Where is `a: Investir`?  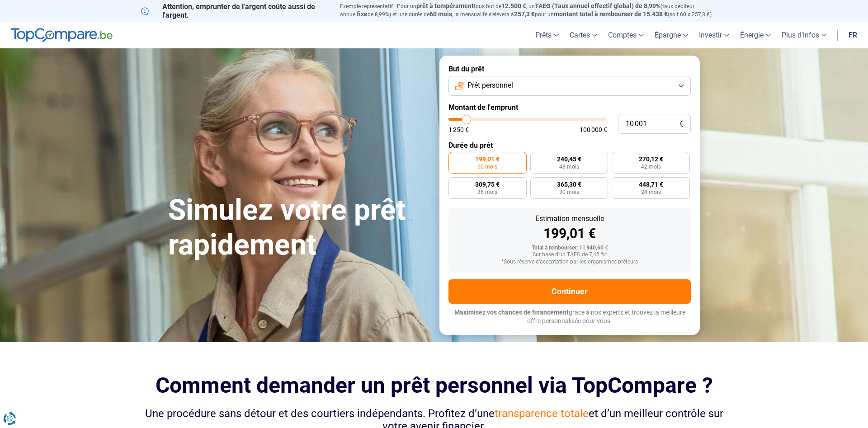
a: Investir is located at coordinates (714, 35).